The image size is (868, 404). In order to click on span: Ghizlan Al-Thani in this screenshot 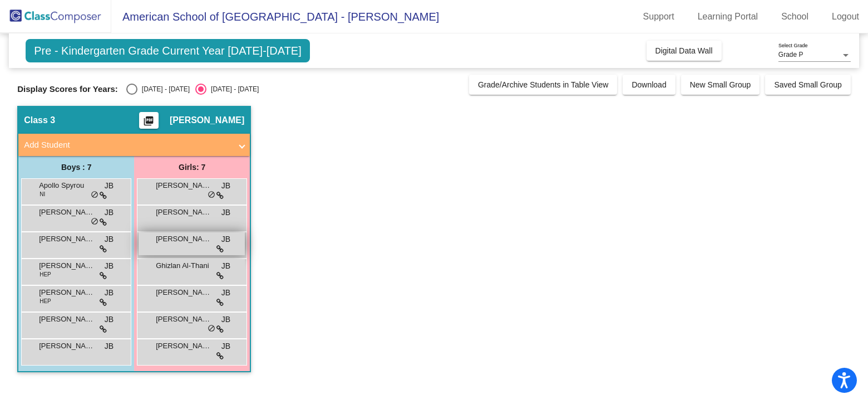, I will do `click(183, 265)`.